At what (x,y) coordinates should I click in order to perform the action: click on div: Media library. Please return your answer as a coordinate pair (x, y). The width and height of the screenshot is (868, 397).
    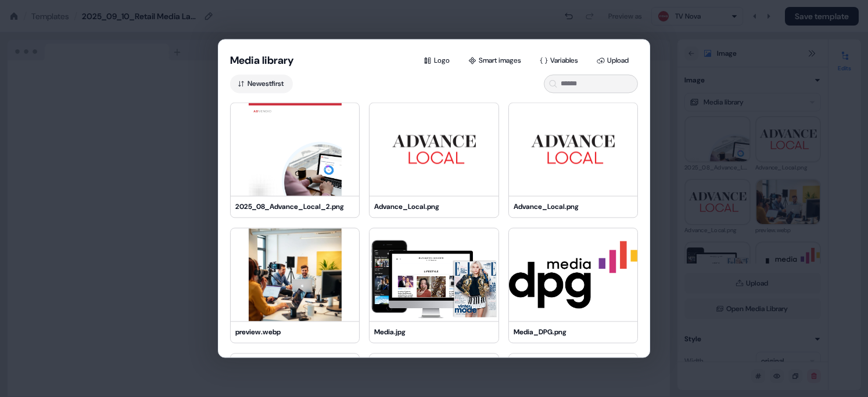
    Looking at the image, I should click on (262, 60).